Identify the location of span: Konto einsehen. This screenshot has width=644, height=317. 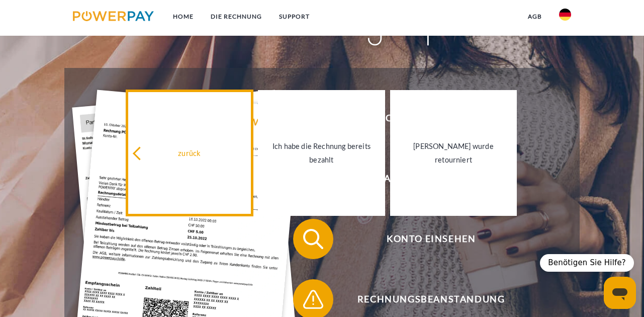
(431, 239).